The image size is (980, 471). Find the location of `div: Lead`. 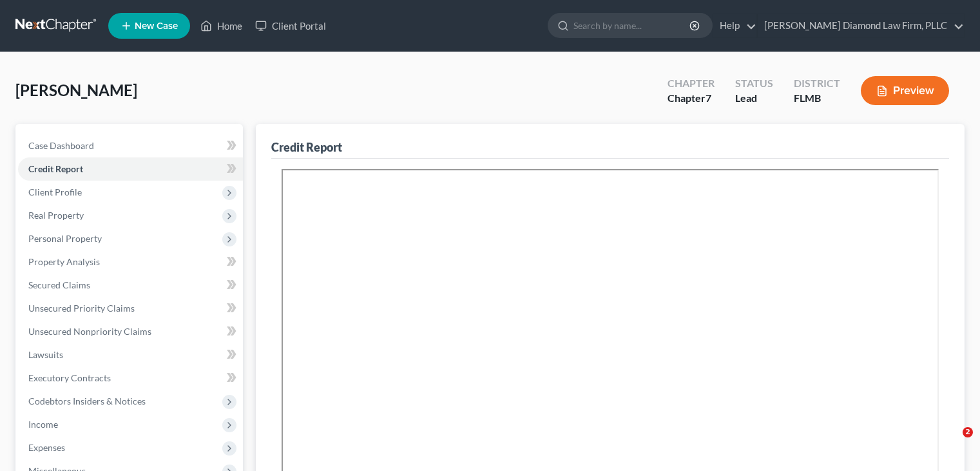

div: Lead is located at coordinates (754, 98).